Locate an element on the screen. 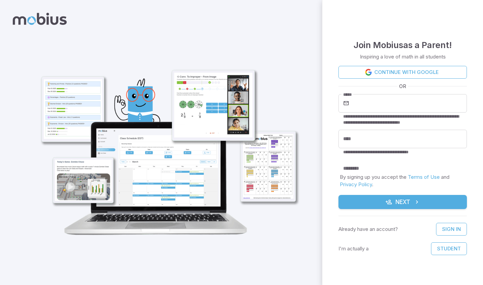 The height and width of the screenshot is (285, 483). p: I'm actually a is located at coordinates (354, 248).